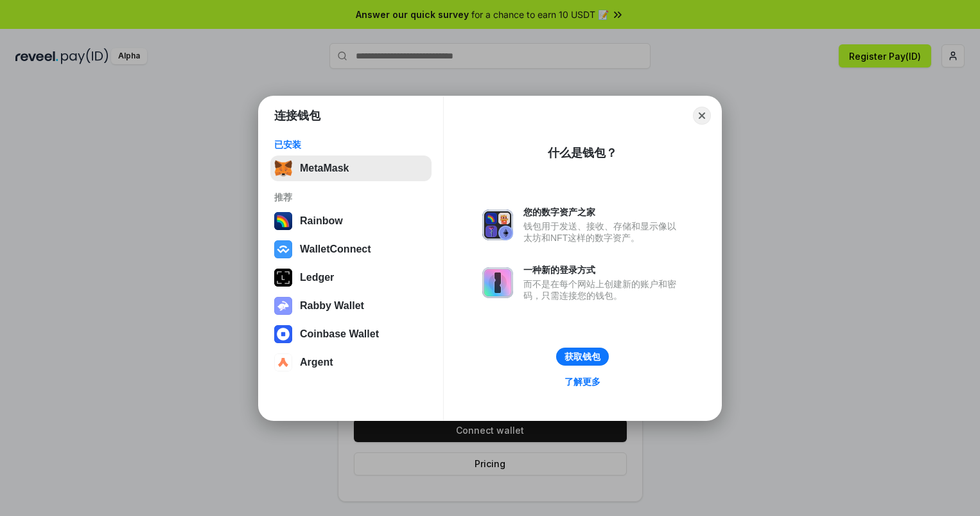 The width and height of the screenshot is (980, 516). Describe the element at coordinates (351, 197) in the screenshot. I see `div: 推荐` at that location.